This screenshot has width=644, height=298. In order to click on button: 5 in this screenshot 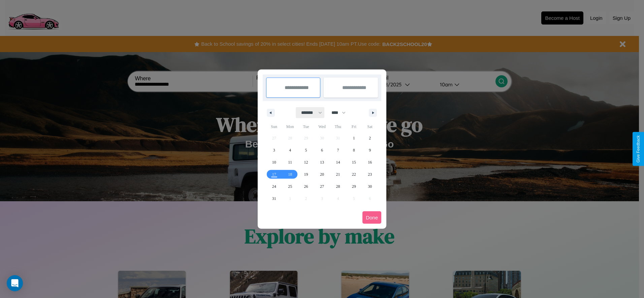, I will do `click(306, 150)`.